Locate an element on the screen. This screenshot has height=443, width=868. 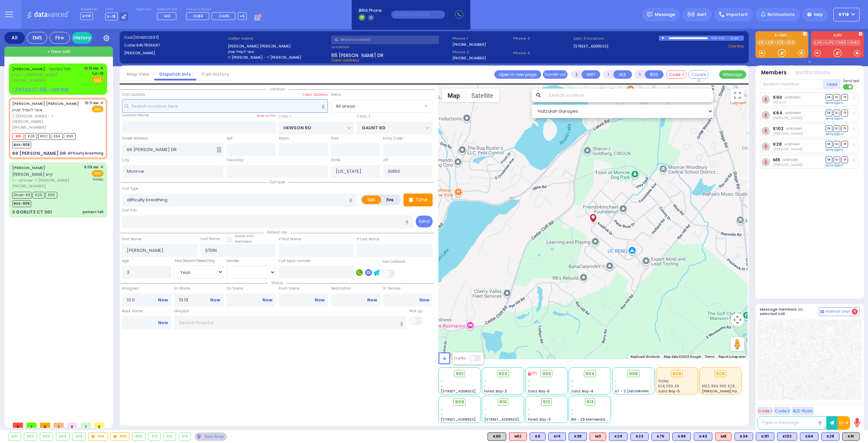
span: Sanz Bay-5 is located at coordinates (669, 391).